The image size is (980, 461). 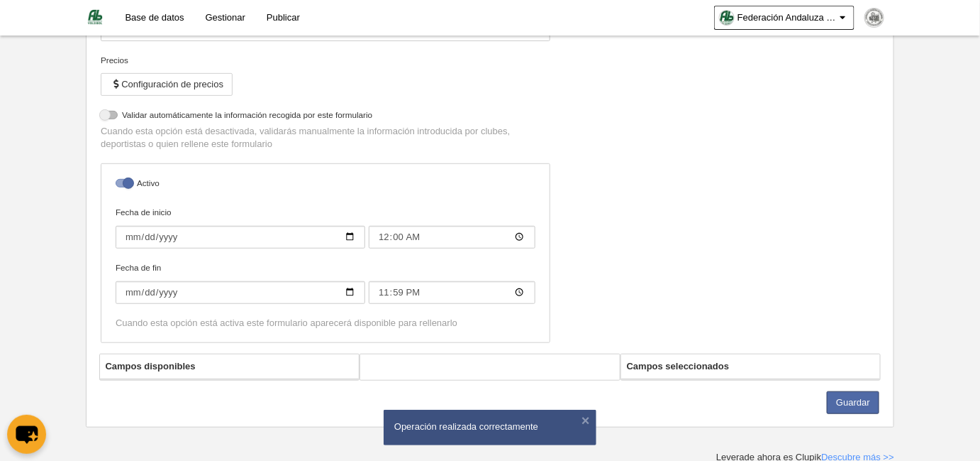 I want to click on label: Fecha de inicio, so click(x=326, y=227).